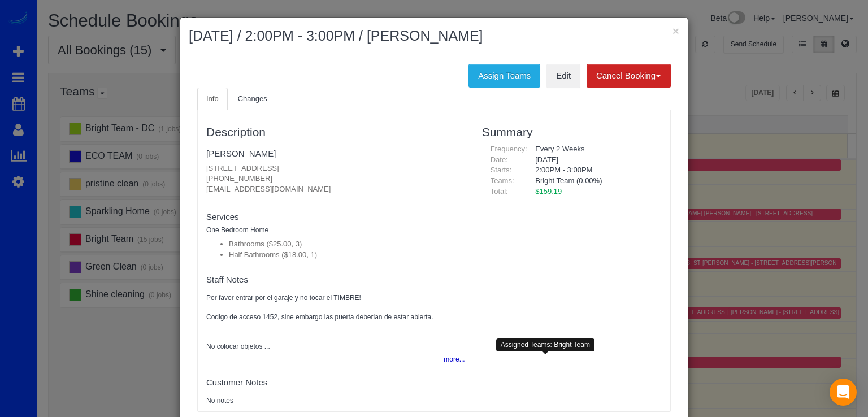 This screenshot has height=417, width=868. Describe the element at coordinates (336, 322) in the screenshot. I see `pre: Por favor entrar por el garaje y no tocar el TIMBRE! Codigo de acceso 1452, sine embargo las puer...` at that location.